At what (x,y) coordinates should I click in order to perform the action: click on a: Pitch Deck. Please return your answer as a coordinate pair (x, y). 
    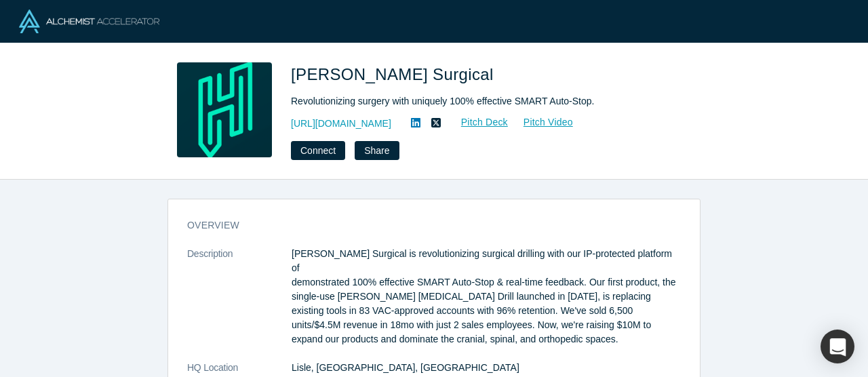
    Looking at the image, I should click on (478, 122).